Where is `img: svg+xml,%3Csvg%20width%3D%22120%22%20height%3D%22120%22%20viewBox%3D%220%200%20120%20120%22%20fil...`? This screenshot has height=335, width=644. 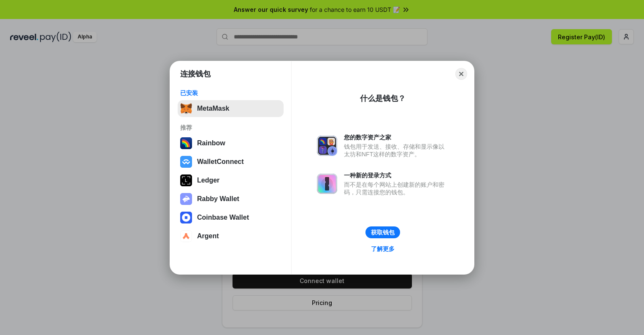 img: svg+xml,%3Csvg%20width%3D%22120%22%20height%3D%22120%22%20viewBox%3D%220%200%20120%20120%22%20fil... is located at coordinates (186, 143).